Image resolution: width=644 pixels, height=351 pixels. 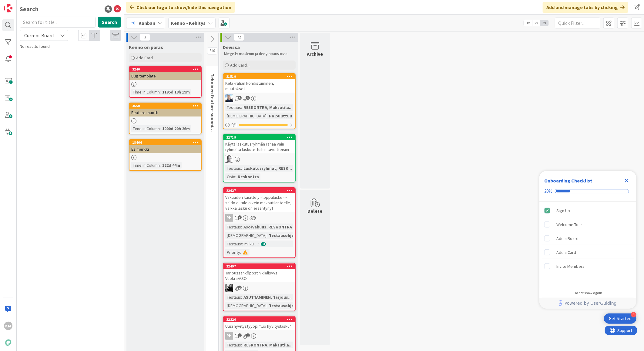 I want to click on img: Visit kanbanzone.com, so click(x=8, y=8).